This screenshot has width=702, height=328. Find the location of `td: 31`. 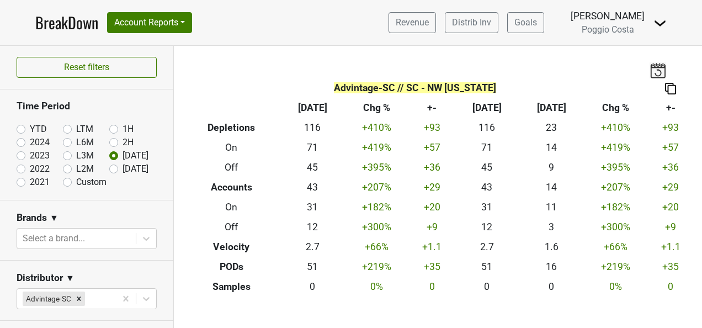

td: 31 is located at coordinates (487, 208).